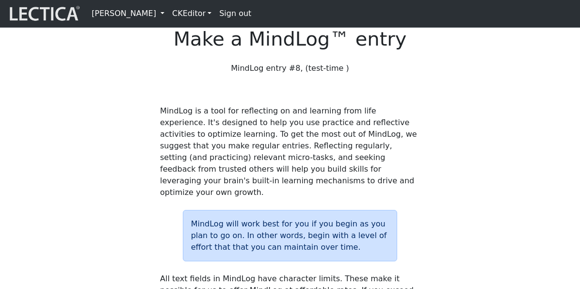 The width and height of the screenshot is (580, 289). What do you see at coordinates (290, 152) in the screenshot?
I see `p: MindLog is a tool for reflecting on and learning from life experience. It's designed to help you ...` at bounding box center [290, 152].